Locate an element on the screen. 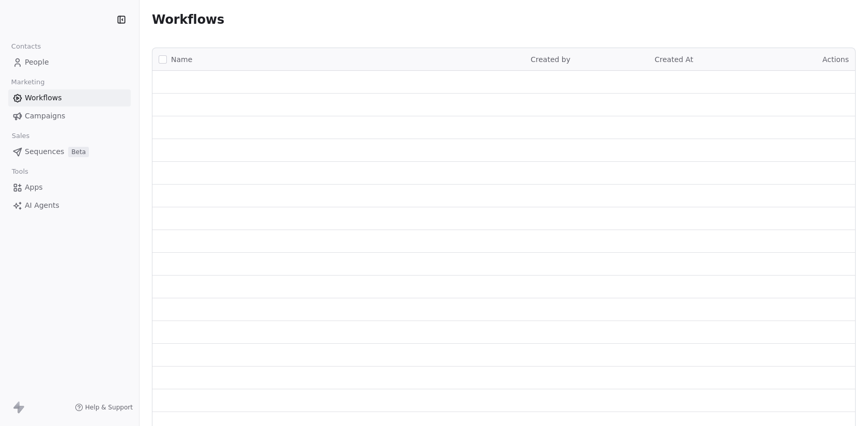  a: Workflows is located at coordinates (69, 97).